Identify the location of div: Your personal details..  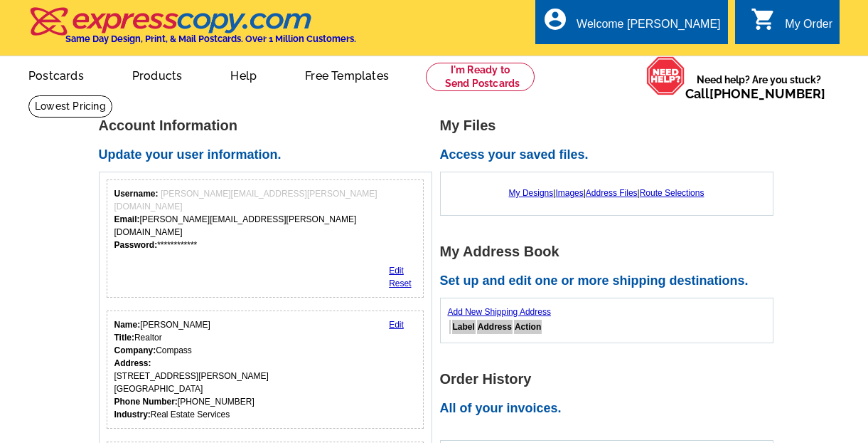
(265, 370).